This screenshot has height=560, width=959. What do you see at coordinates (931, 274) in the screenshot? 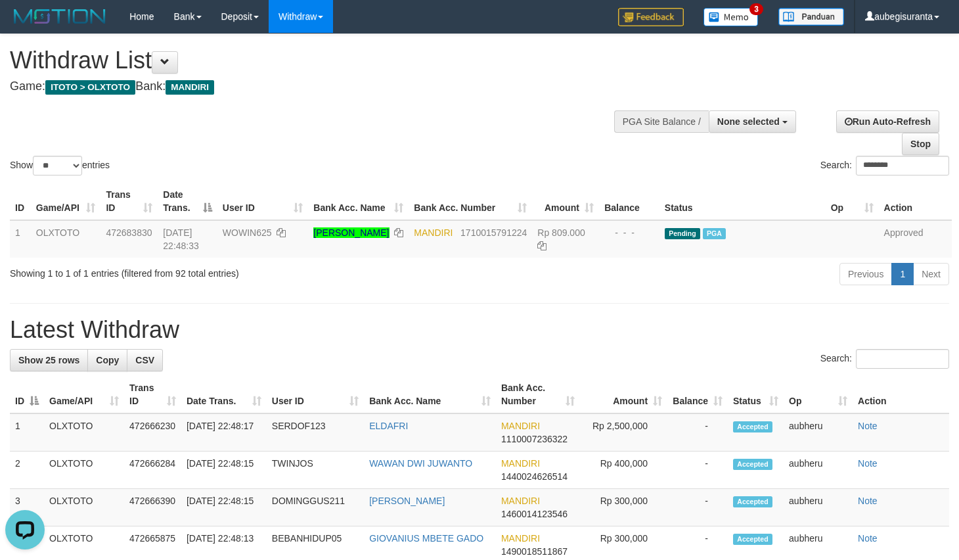
I see `a: Next` at bounding box center [931, 274].